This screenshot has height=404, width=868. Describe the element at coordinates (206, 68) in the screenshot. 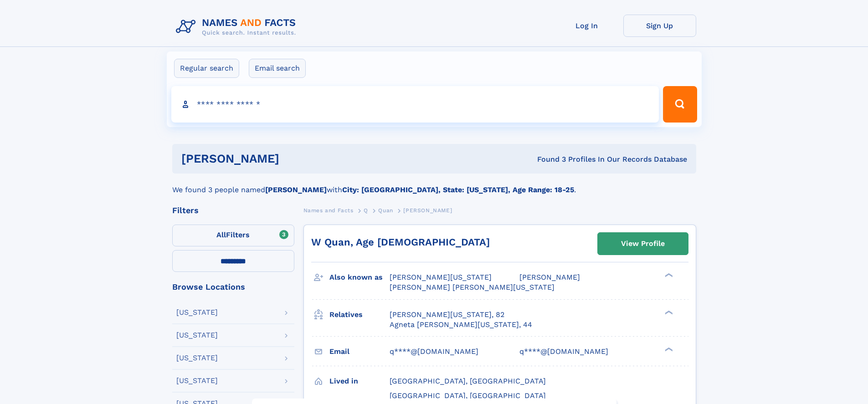

I see `label: Regular search` at that location.